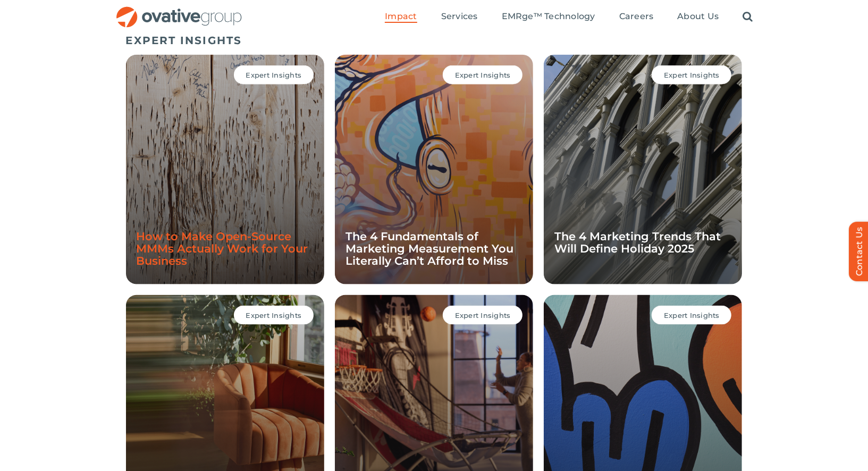 This screenshot has width=868, height=471. Describe the element at coordinates (222, 248) in the screenshot. I see `a: How to Make Open-Source MMMs Actually Work for Your Business` at that location.